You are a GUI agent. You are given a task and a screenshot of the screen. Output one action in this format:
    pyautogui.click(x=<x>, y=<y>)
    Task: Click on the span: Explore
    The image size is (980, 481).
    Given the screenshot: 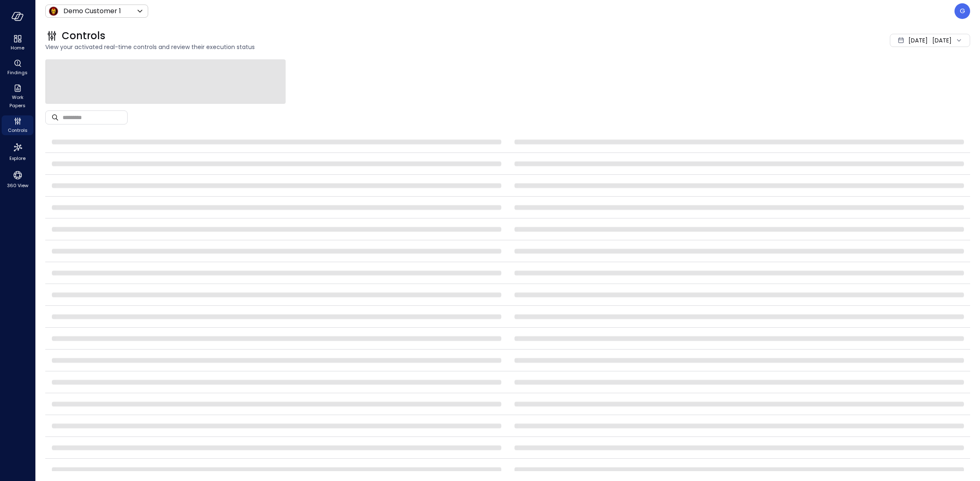 What is the action you would take?
    pyautogui.click(x=17, y=158)
    